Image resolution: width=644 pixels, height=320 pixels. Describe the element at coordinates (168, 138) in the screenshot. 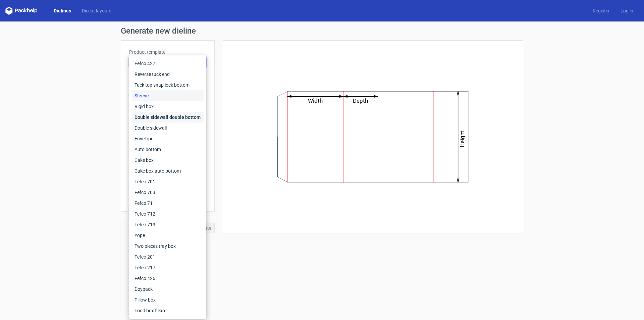

I see `div: Envelope` at that location.